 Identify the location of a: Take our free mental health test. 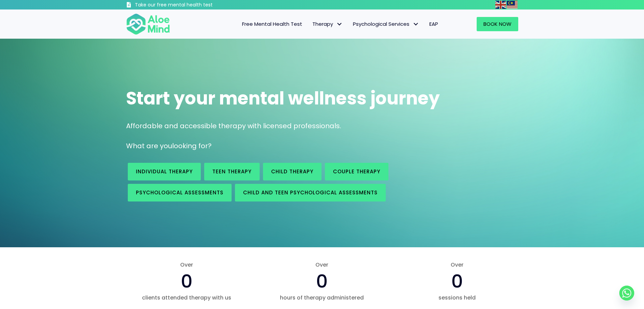
(187, 5).